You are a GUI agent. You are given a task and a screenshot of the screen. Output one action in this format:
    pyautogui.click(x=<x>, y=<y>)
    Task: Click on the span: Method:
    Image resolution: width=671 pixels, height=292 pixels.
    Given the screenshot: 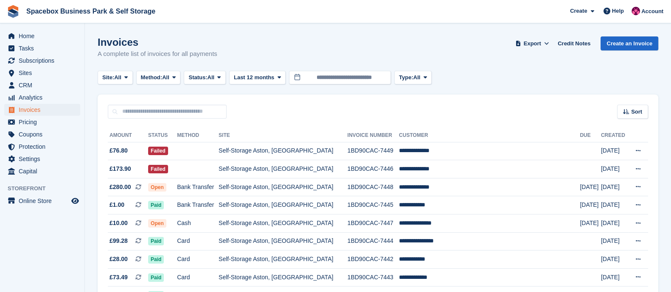 What is the action you would take?
    pyautogui.click(x=151, y=78)
    